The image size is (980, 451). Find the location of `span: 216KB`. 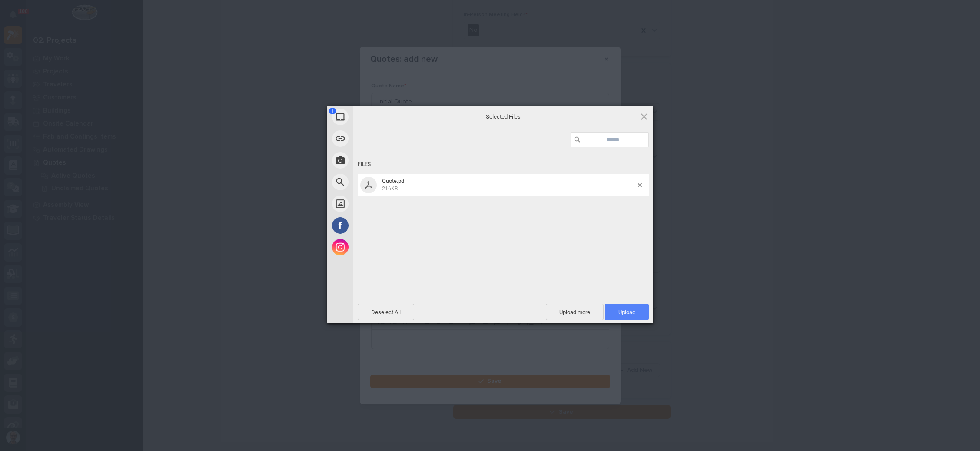

span: 216KB is located at coordinates (390, 189).